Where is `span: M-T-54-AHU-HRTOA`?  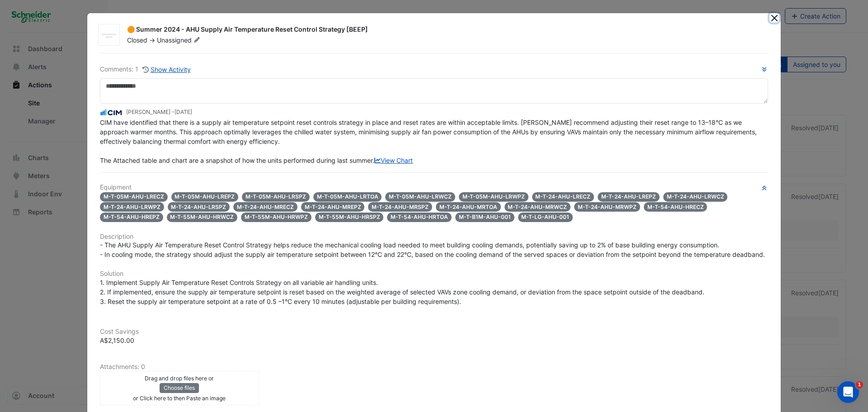
span: M-T-54-AHU-HRTOA is located at coordinates (419, 217).